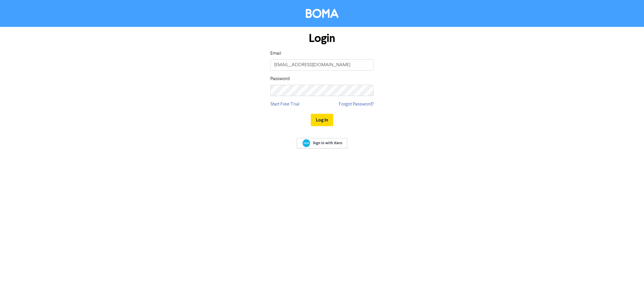 Image resolution: width=644 pixels, height=302 pixels. Describe the element at coordinates (322, 13) in the screenshot. I see `img: BOMA Logo` at that location.